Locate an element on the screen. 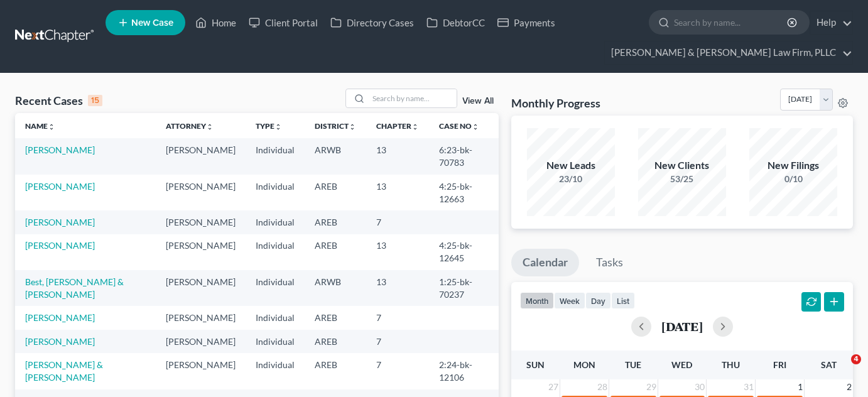  div: 0/10 is located at coordinates (793, 179).